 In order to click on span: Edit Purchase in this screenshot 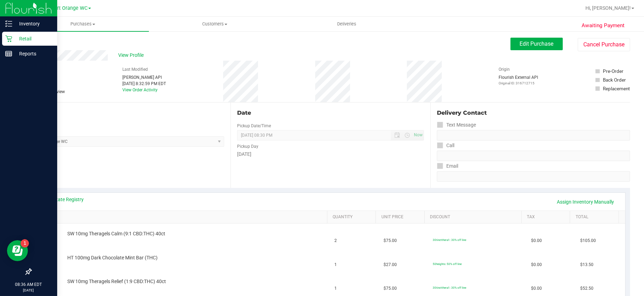, I will do `click(537, 44)`.